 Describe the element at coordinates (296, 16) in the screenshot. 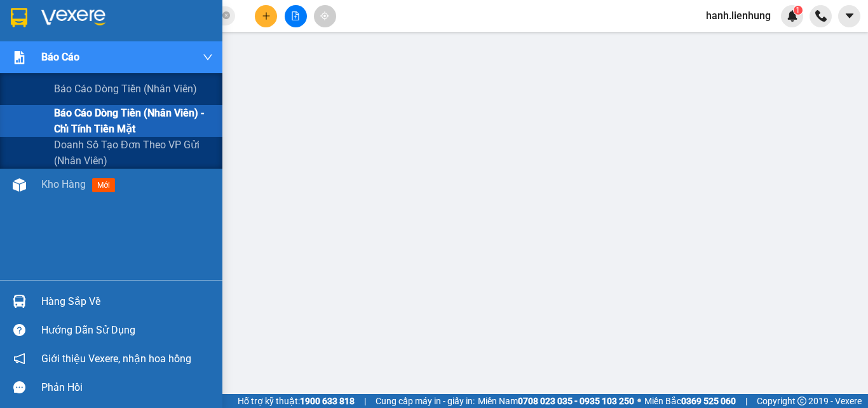

I see `span: file-add` at that location.